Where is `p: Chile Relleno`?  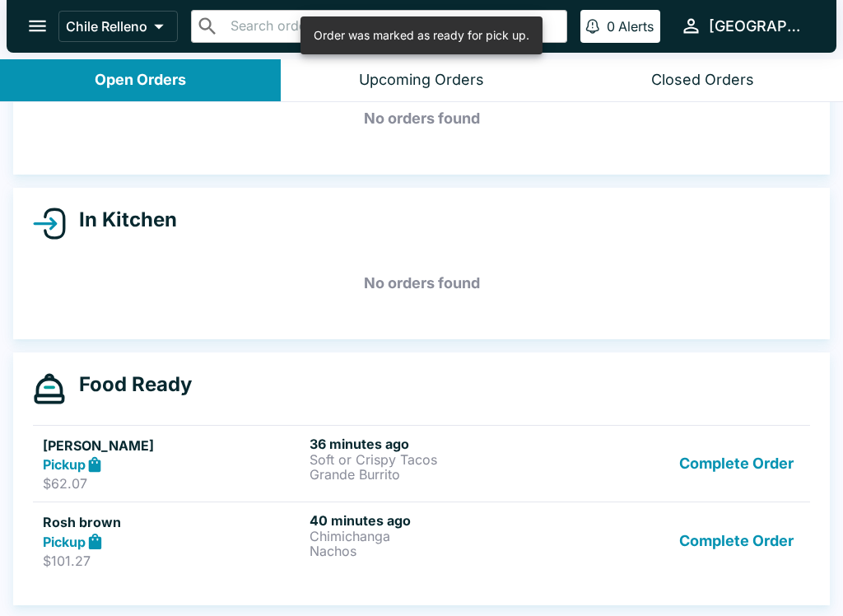
p: Chile Relleno is located at coordinates (106, 26).